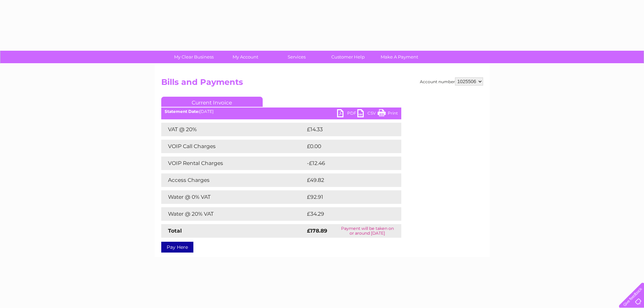 The height and width of the screenshot is (308, 644). What do you see at coordinates (177, 247) in the screenshot?
I see `a: Pay Here` at bounding box center [177, 247].